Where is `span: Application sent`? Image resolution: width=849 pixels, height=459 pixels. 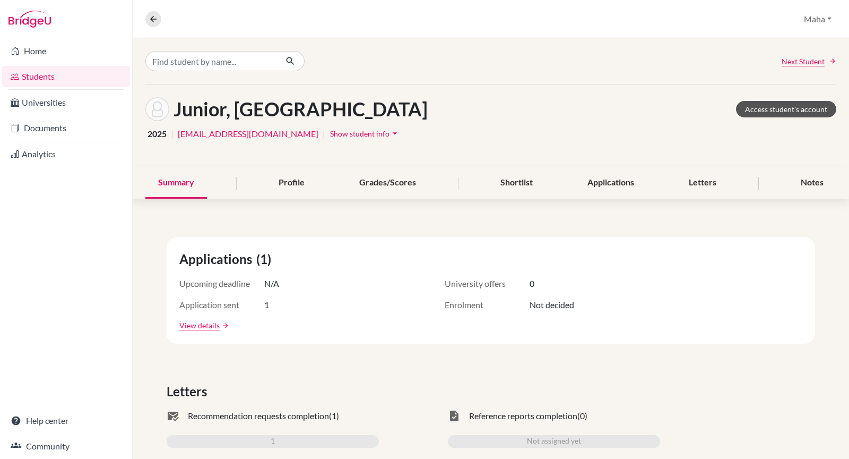
span: Application sent is located at coordinates (222, 305).